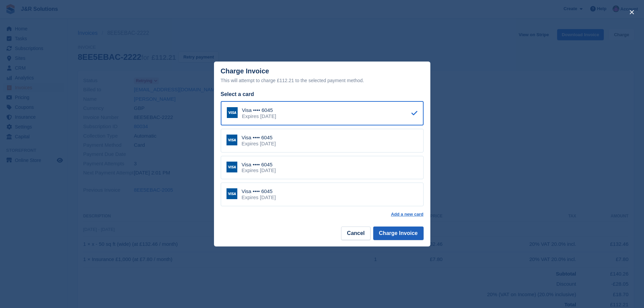 This screenshot has width=644, height=308. I want to click on a: Add a new card, so click(407, 214).